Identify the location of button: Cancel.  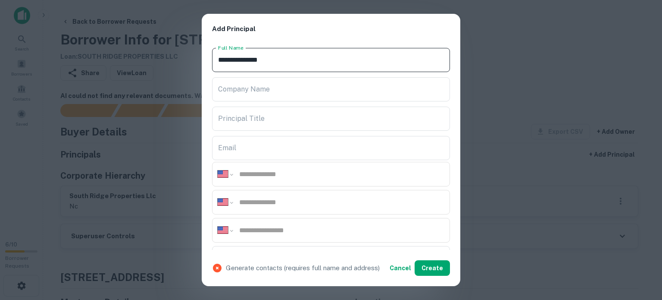
(401, 268).